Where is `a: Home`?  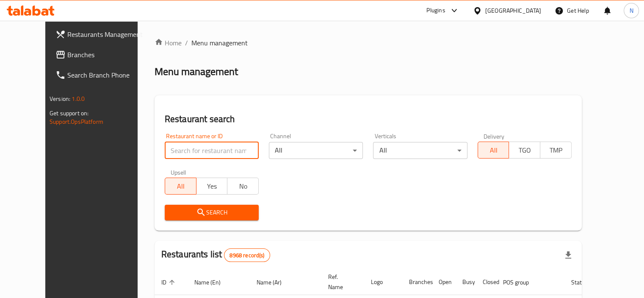
a: Home is located at coordinates (168, 43).